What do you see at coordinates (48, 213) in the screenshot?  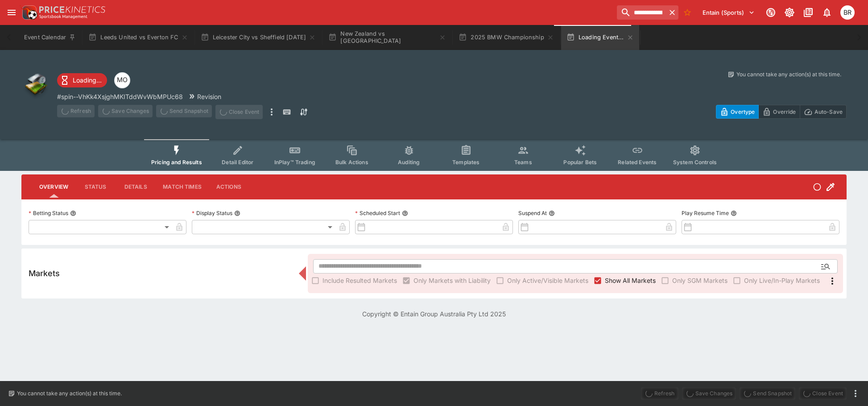 I see `p: Betting Status` at bounding box center [48, 213].